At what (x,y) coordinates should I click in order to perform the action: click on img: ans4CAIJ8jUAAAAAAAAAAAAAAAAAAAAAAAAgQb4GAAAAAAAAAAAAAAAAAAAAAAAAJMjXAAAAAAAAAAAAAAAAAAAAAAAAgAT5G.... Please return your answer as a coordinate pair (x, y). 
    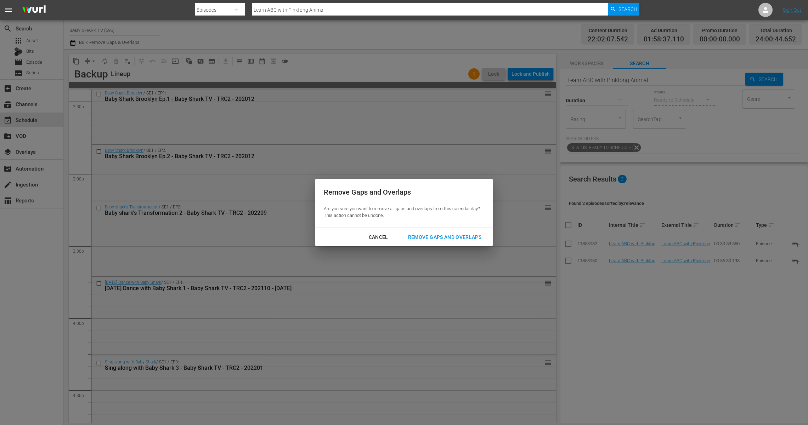
    Looking at the image, I should click on (34, 10).